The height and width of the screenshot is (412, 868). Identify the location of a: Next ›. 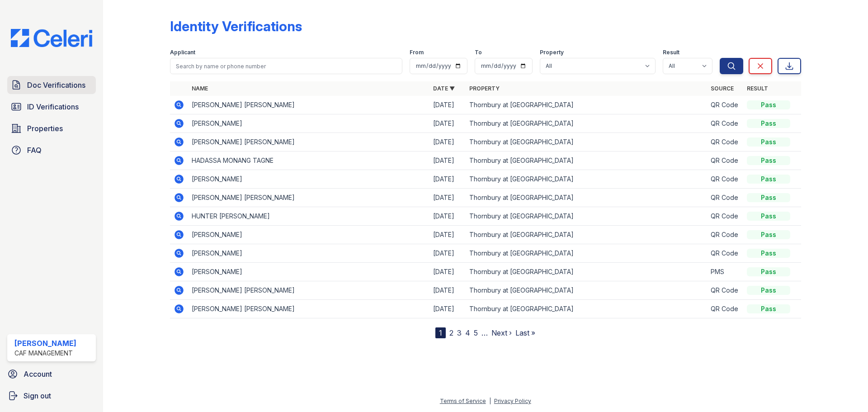
(501, 333).